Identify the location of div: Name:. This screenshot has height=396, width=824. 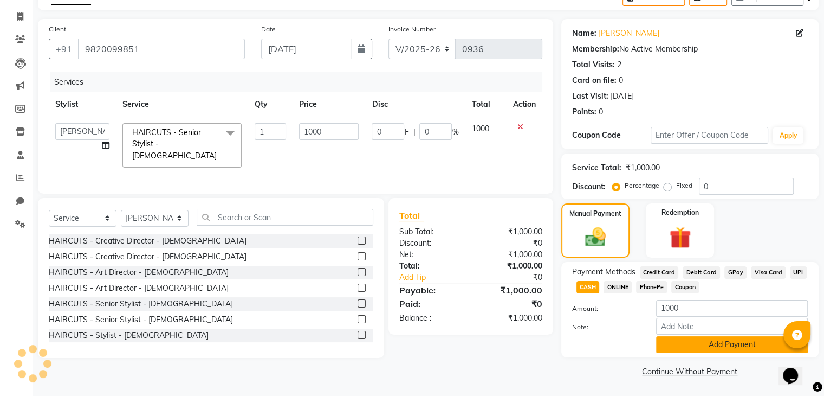
(584, 33).